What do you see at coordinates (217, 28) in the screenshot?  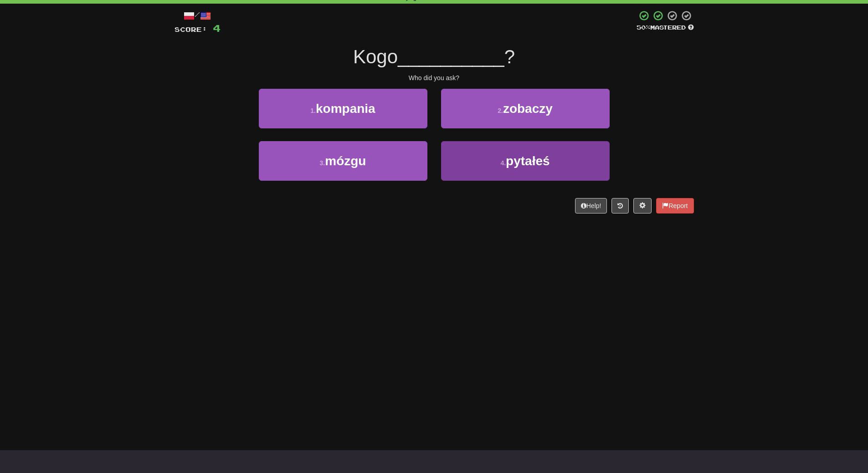 I see `span: 4` at bounding box center [217, 28].